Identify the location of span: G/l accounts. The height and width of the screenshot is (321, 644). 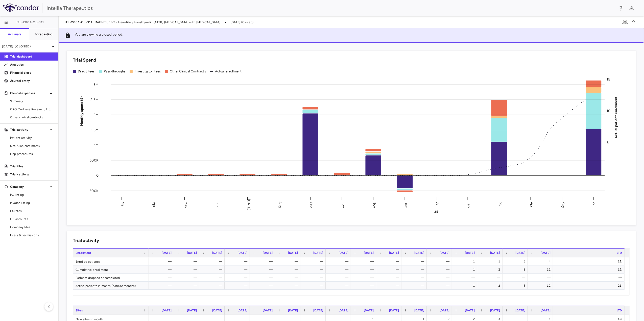
(32, 219).